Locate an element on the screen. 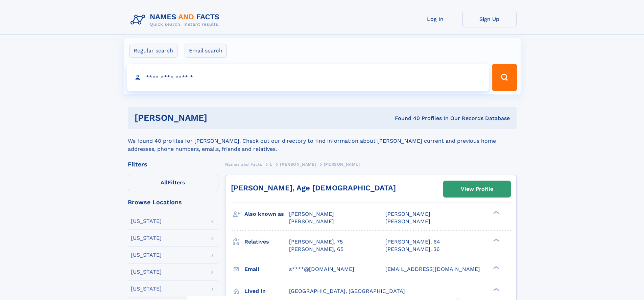  button: Search Button is located at coordinates (504, 77).